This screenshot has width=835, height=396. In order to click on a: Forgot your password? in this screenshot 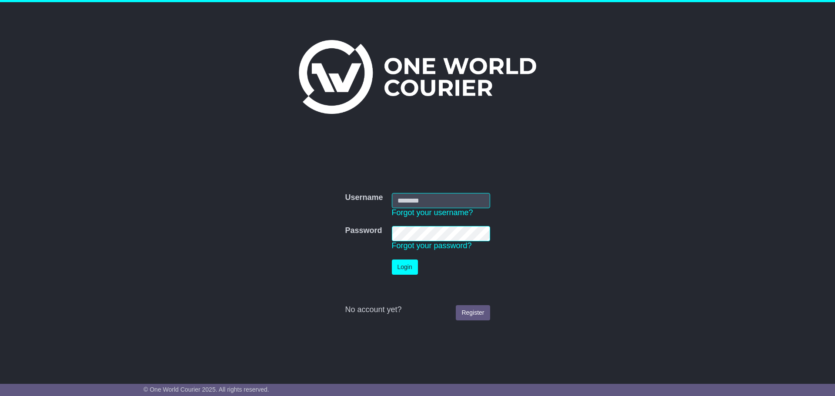, I will do `click(432, 246)`.